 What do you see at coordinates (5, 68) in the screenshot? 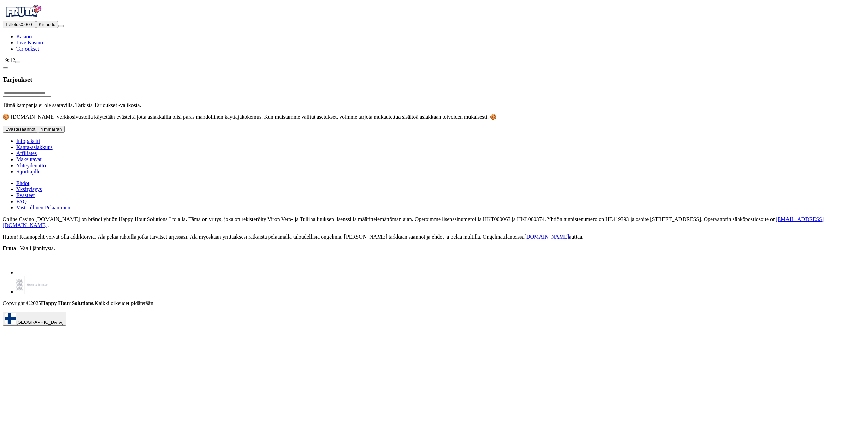
I see `button: chevron-left icon` at bounding box center [5, 68].